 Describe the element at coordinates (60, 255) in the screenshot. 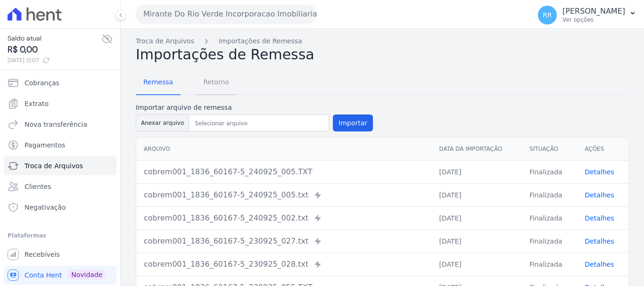

I see `a: Recebíveis` at that location.